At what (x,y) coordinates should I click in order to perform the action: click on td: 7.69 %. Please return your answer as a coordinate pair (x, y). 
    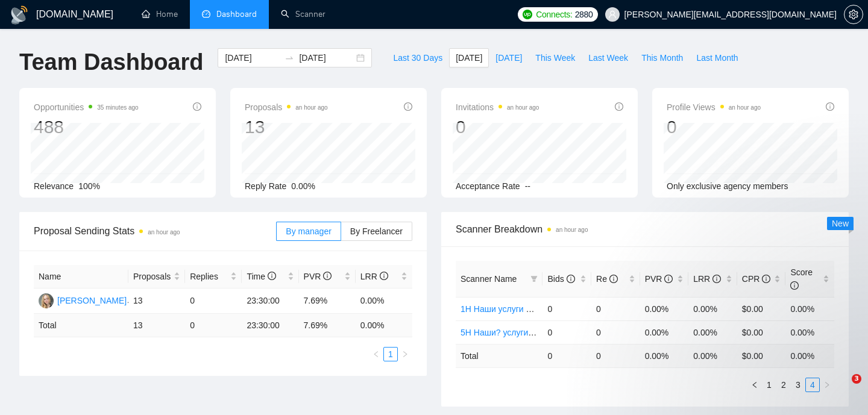
    Looking at the image, I should click on (327, 326).